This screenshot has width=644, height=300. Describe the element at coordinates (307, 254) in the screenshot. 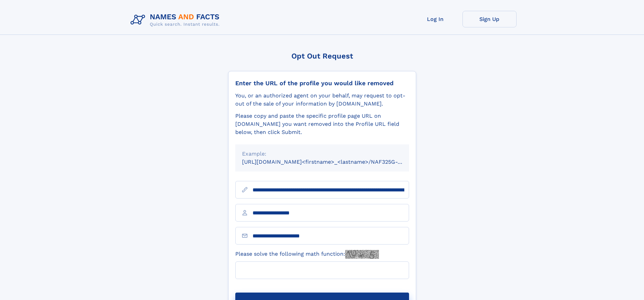

I see `label: Please solve the following math function:` at that location.